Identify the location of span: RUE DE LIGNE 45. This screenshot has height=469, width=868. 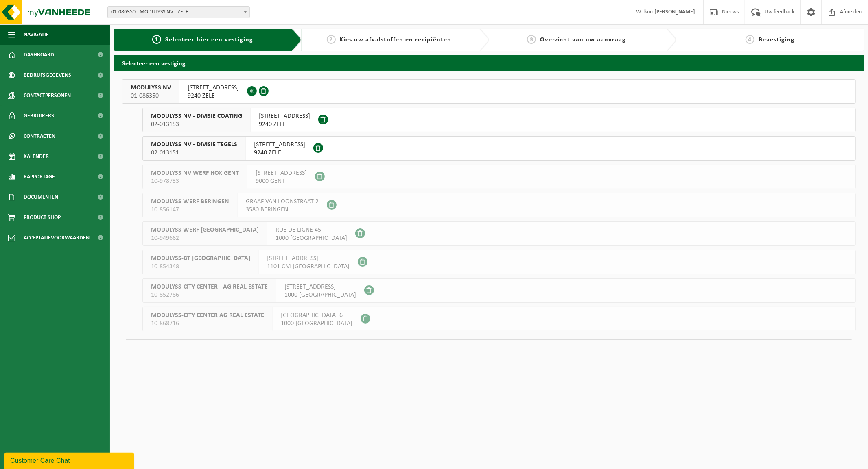
(311, 230).